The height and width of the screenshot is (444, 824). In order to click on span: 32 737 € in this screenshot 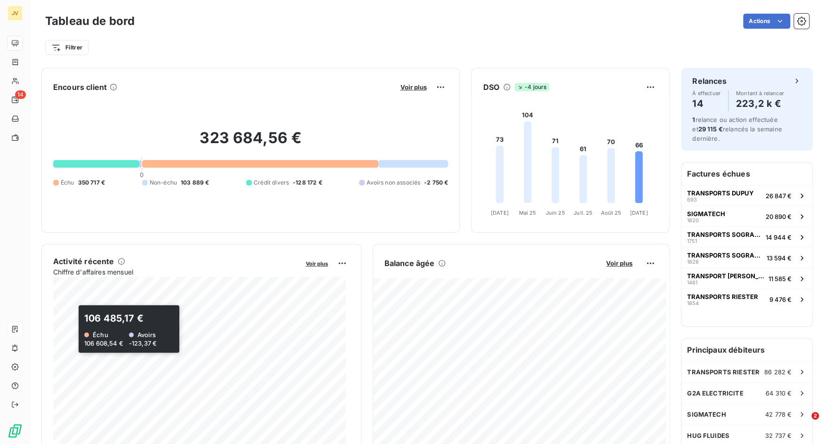, I will do `click(779, 435)`.